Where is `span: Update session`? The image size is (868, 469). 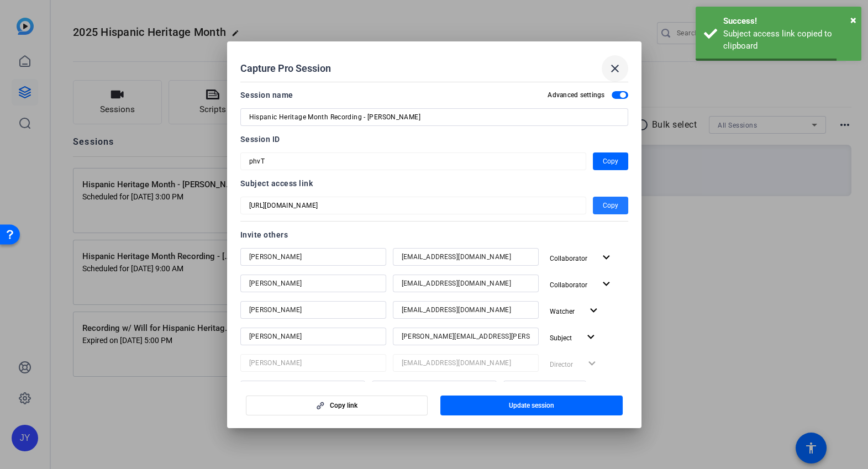
span: Update session is located at coordinates (532, 405).